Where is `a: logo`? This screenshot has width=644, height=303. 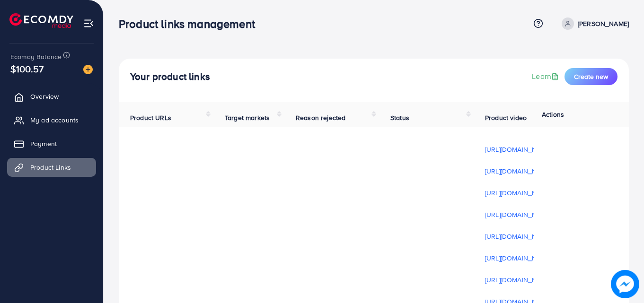 a: logo is located at coordinates (41, 20).